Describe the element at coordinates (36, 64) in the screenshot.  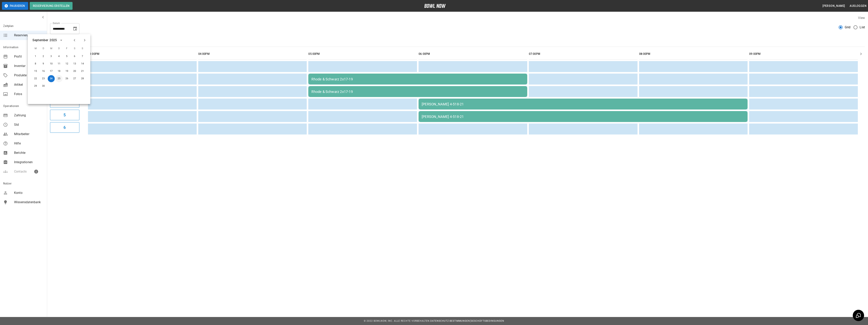
I see `button: 8. Sep. 2025` at that location.